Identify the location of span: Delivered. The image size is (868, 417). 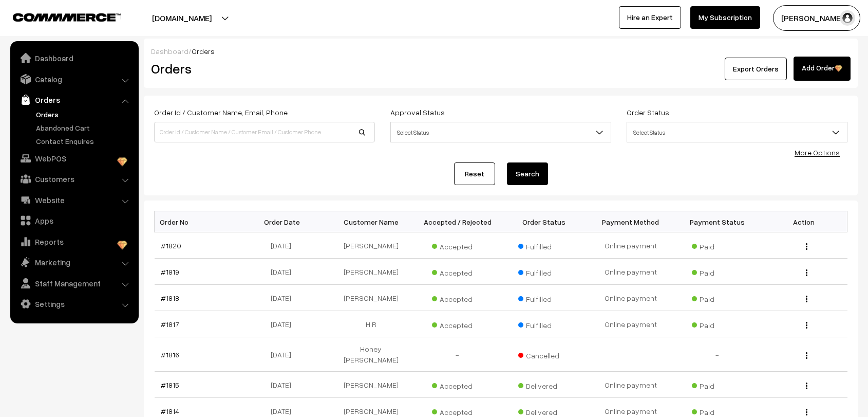
(544, 384).